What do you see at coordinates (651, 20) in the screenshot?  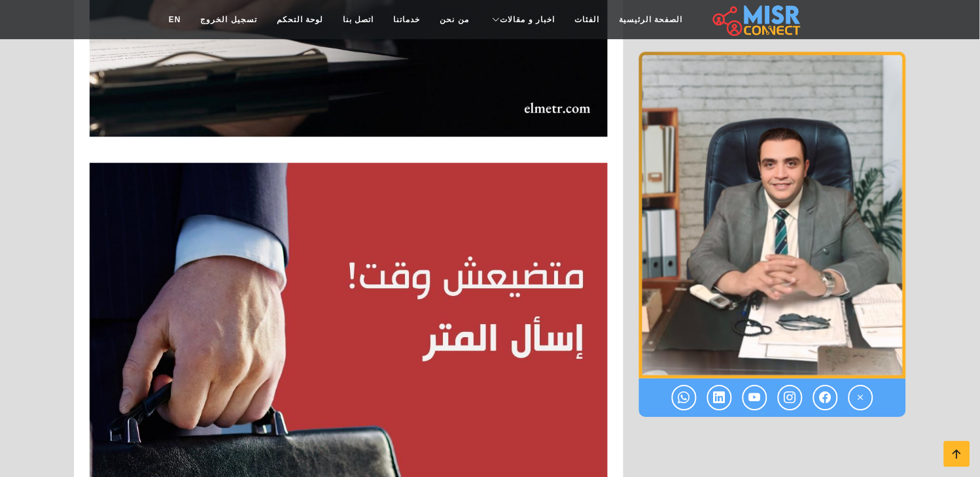 I see `a: الصفحة الرئيسية` at bounding box center [651, 20].